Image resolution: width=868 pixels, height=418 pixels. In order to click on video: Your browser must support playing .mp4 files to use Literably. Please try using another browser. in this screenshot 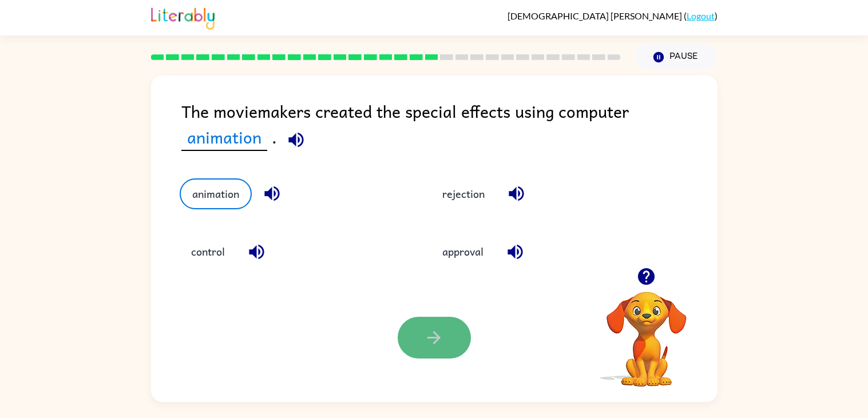, I will do `click(647, 331)`.